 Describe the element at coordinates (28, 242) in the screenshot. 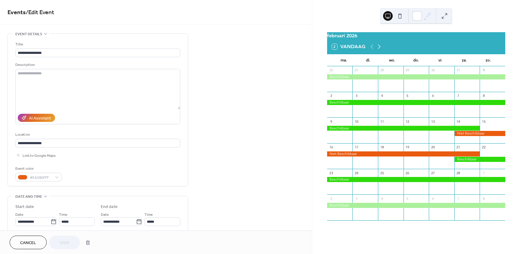

I see `a: Cancel` at that location.